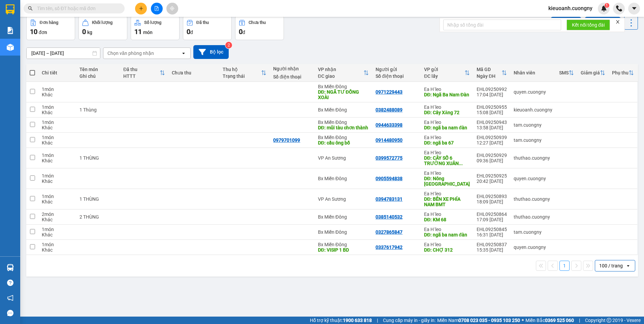 The height and width of the screenshot is (324, 644). Describe the element at coordinates (492, 155) in the screenshot. I see `div: EHL09250929` at that location.